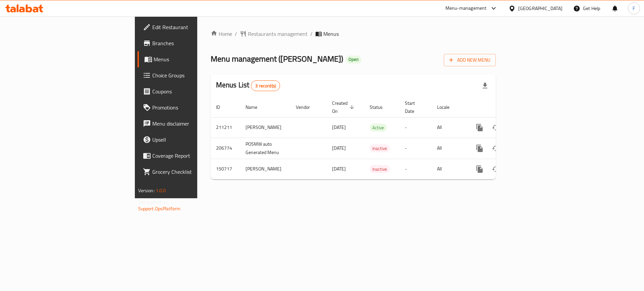 This screenshot has width=644, height=291. Describe the element at coordinates (190, 124) in the screenshot. I see `a: Menu disclaimer` at that location.